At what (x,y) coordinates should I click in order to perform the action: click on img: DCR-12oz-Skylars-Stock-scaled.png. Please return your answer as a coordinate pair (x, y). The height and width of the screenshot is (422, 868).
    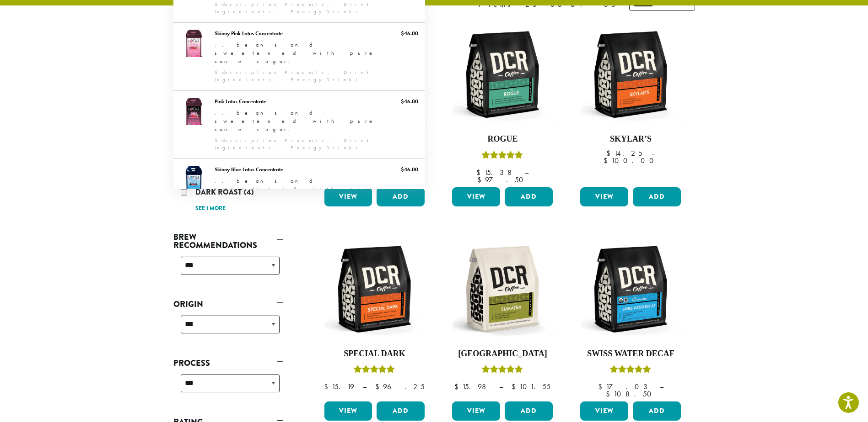
    Looking at the image, I should click on (630, 74).